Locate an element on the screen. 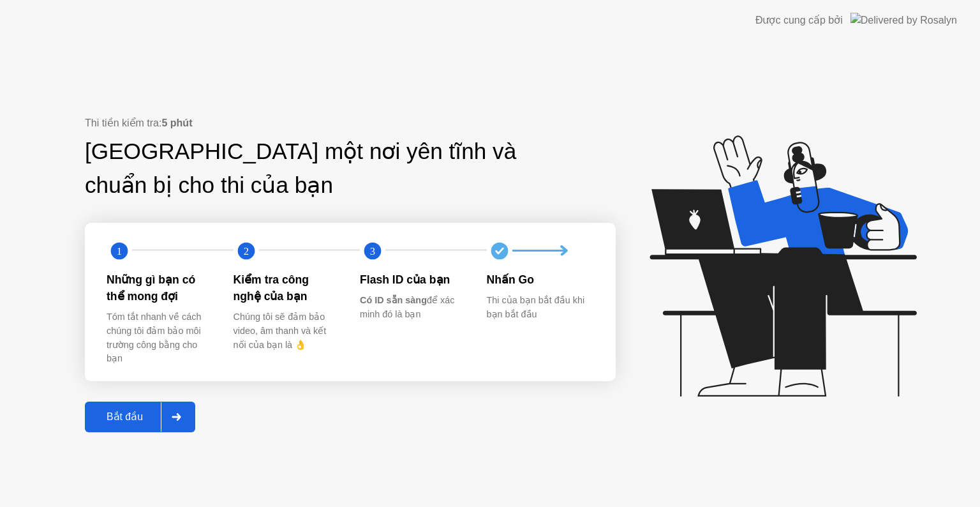  img: Delivered by Rosalyn is located at coordinates (903, 20).